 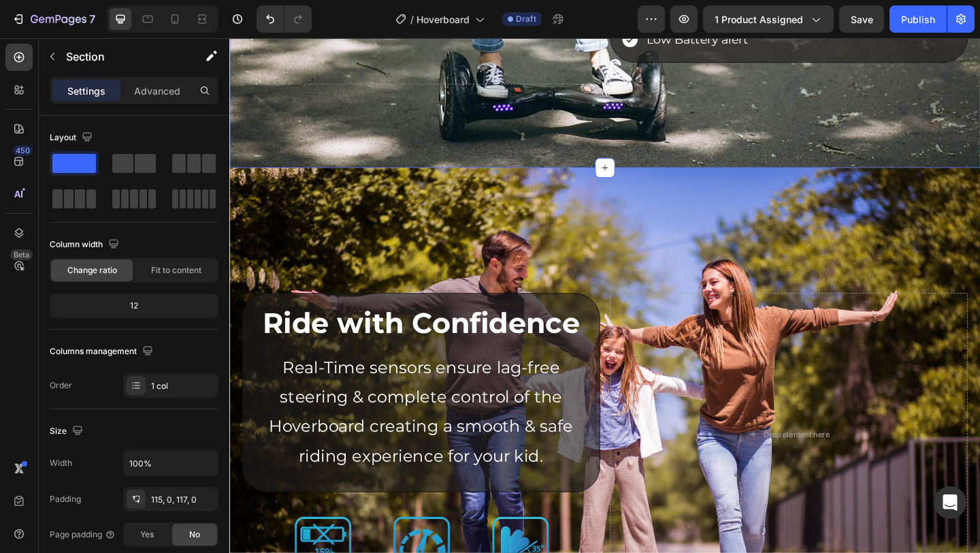 I want to click on button: Save, so click(x=861, y=19).